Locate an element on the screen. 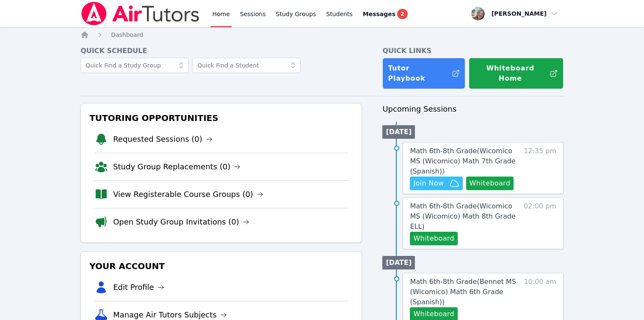 This screenshot has width=644, height=320. a: Dashboard is located at coordinates (127, 34).